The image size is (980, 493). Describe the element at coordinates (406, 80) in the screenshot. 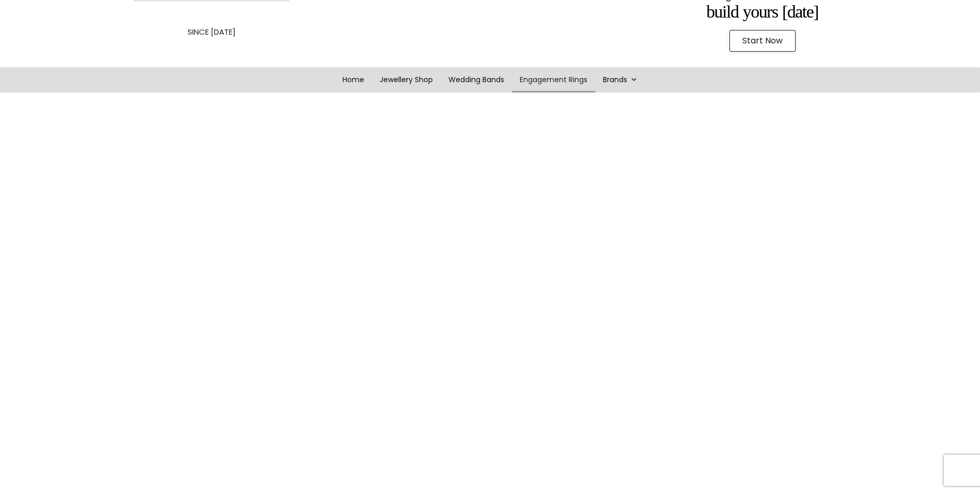

I see `a: Jewellery Shop` at that location.